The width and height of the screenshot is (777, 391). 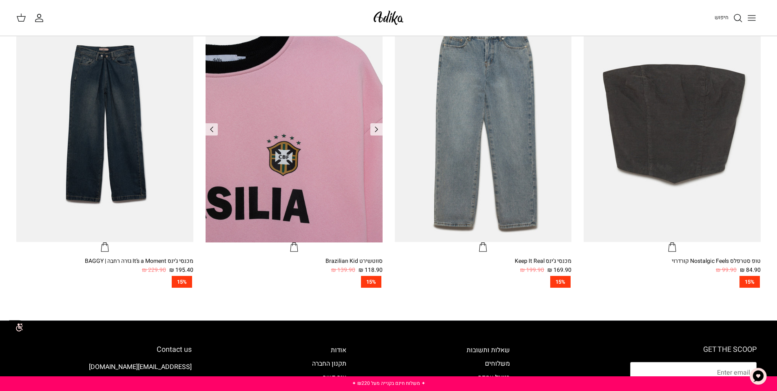 What do you see at coordinates (105, 266) in the screenshot?
I see `a: מכנסי ג'ינס It’s a Moment גזרה רחבה | BAGGY 195.40 ₪ 229.90 ₪` at bounding box center [105, 266].